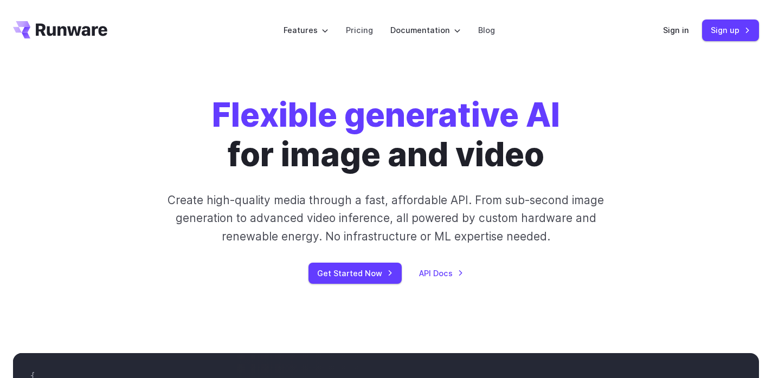 The height and width of the screenshot is (378, 772). What do you see at coordinates (359, 30) in the screenshot?
I see `a: Pricing` at bounding box center [359, 30].